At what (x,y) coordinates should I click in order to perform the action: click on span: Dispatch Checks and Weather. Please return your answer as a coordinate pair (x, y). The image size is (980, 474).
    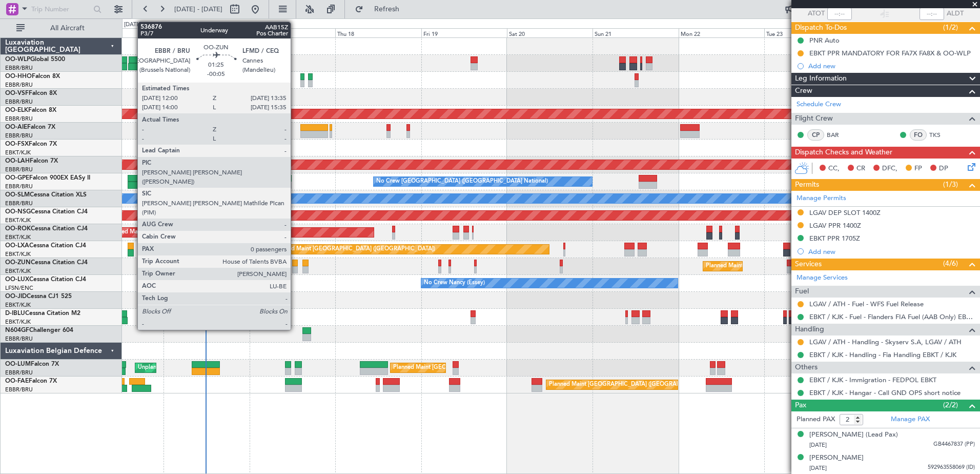
    Looking at the image, I should click on (843, 152).